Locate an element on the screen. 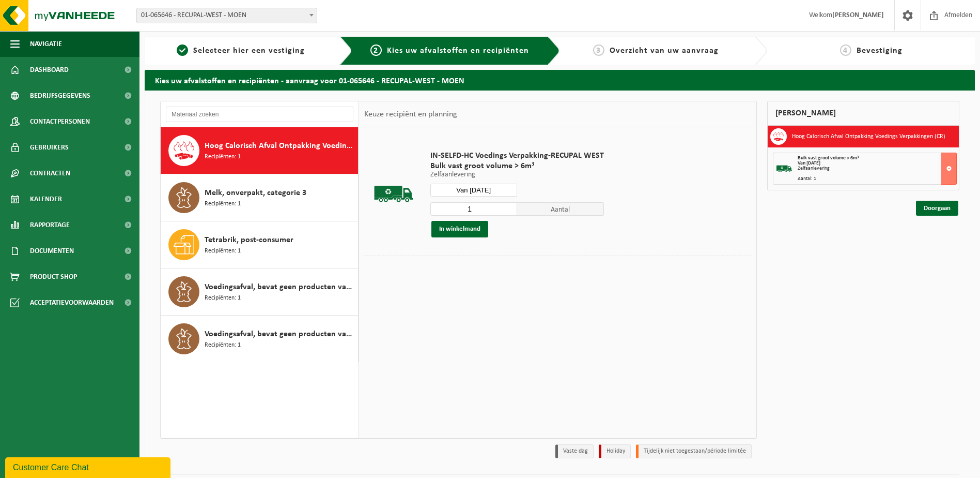 The image size is (980, 478). span: Navigatie is located at coordinates (46, 44).